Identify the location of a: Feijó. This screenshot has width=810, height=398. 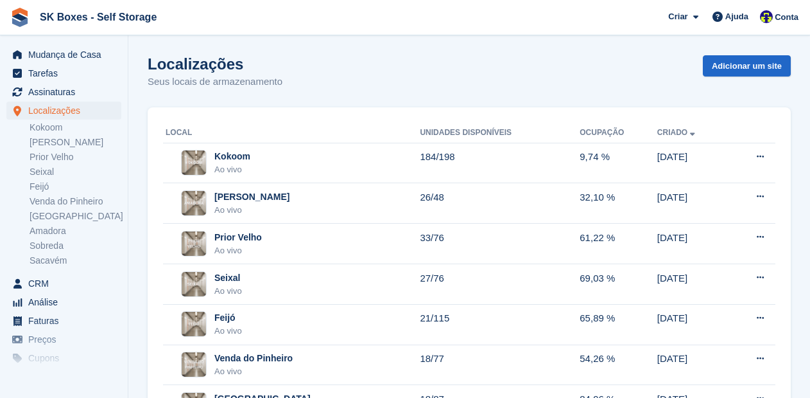
(75, 186).